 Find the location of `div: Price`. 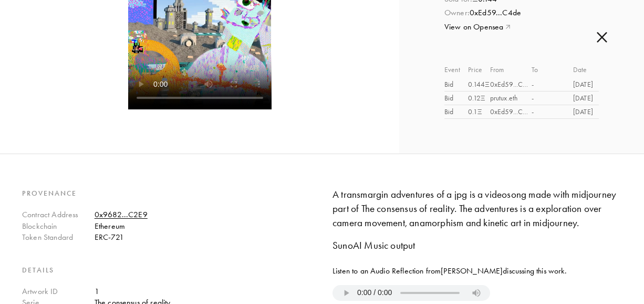

div: Price is located at coordinates (479, 71).